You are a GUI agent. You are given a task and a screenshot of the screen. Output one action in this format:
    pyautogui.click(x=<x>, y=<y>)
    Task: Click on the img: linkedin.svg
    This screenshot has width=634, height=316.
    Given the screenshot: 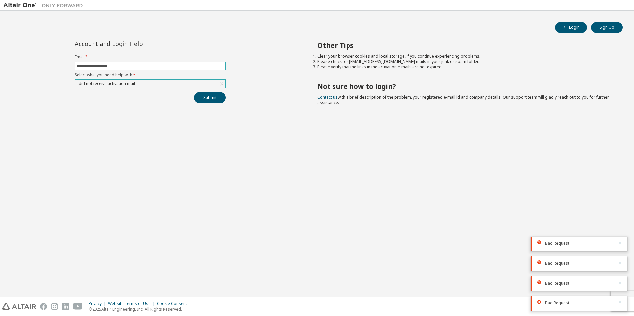 What is the action you would take?
    pyautogui.click(x=65, y=307)
    